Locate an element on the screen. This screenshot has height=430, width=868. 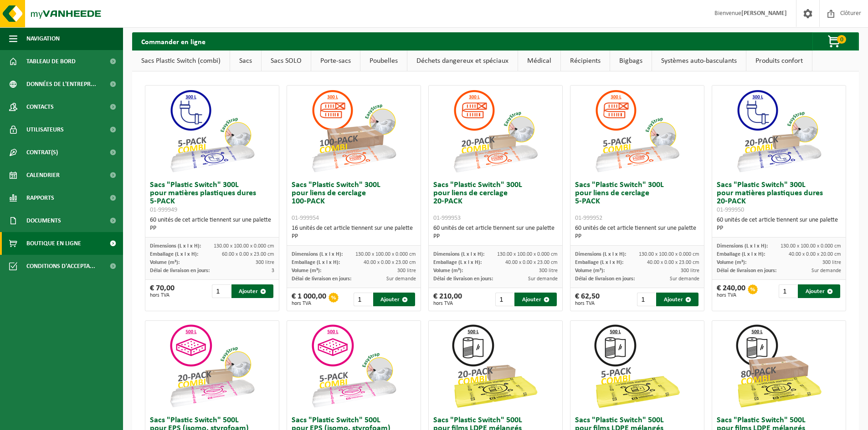
span: 0 is located at coordinates (841, 39).